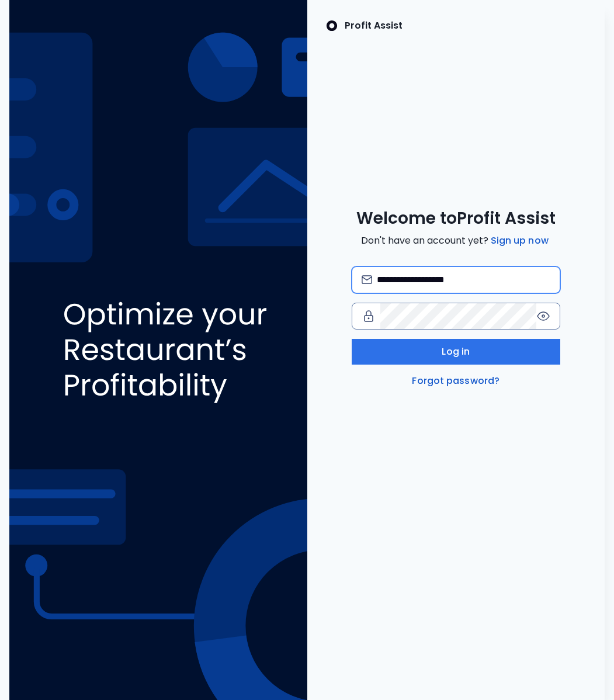 The image size is (614, 700). I want to click on span: Don't have an account yet?, so click(455, 240).